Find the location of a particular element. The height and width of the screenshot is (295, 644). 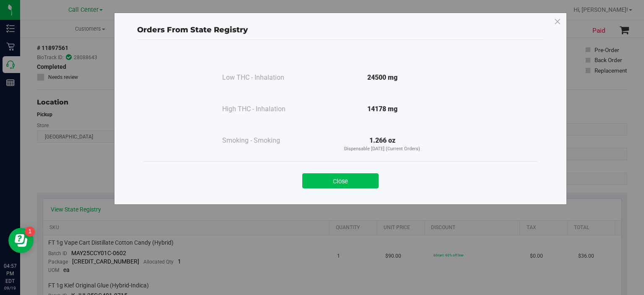

button: Close is located at coordinates (340, 181).